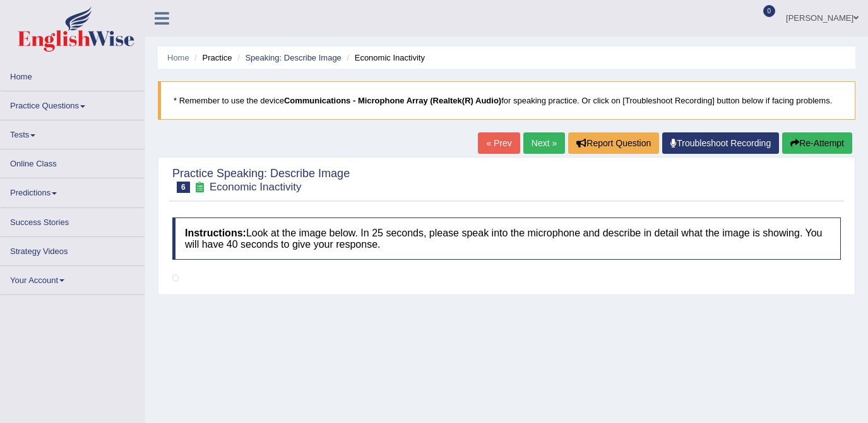 The width and height of the screenshot is (868, 423). I want to click on a: Online Class, so click(73, 162).